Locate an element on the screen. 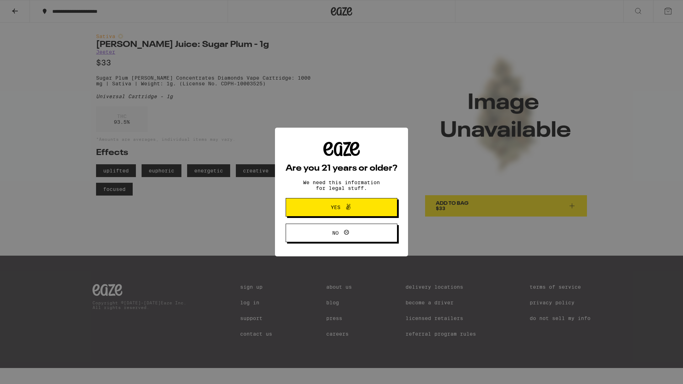  p: We need this information for legal stuff. is located at coordinates (341, 185).